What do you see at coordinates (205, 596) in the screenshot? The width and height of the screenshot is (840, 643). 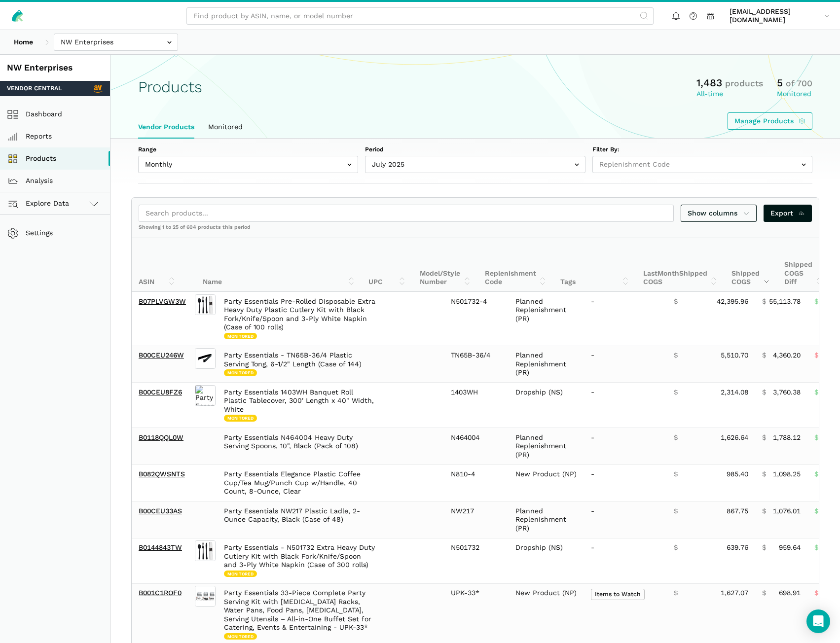 I see `img: Party Essentials 33-Piece Complete Party Serving Kit with Chafing Racks, Water Pans, Food Pans, M...` at bounding box center [205, 596].